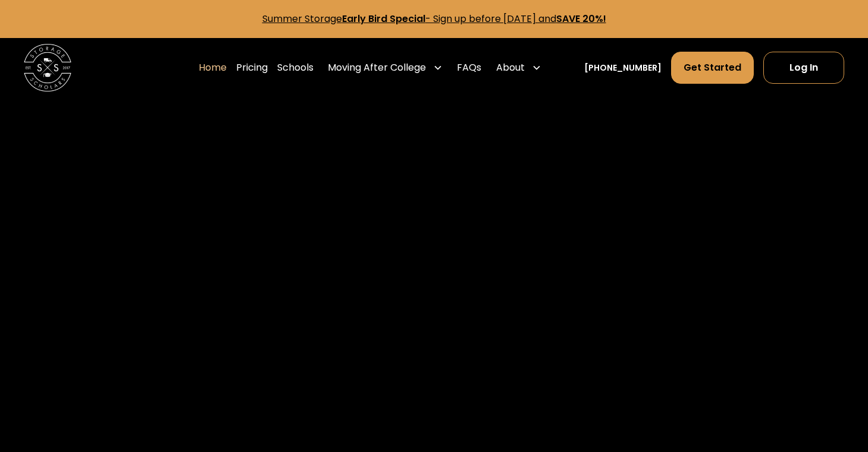  I want to click on a: Pricing, so click(251, 68).